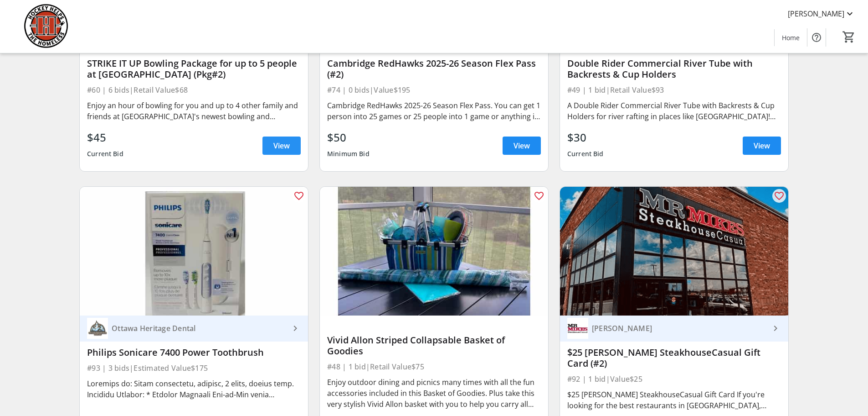 Image resolution: width=868 pixels, height=416 pixels. Describe the element at coordinates (193, 328) in the screenshot. I see `a: Ottawa Heritage DentalOttawa Heritage Dental` at that location.